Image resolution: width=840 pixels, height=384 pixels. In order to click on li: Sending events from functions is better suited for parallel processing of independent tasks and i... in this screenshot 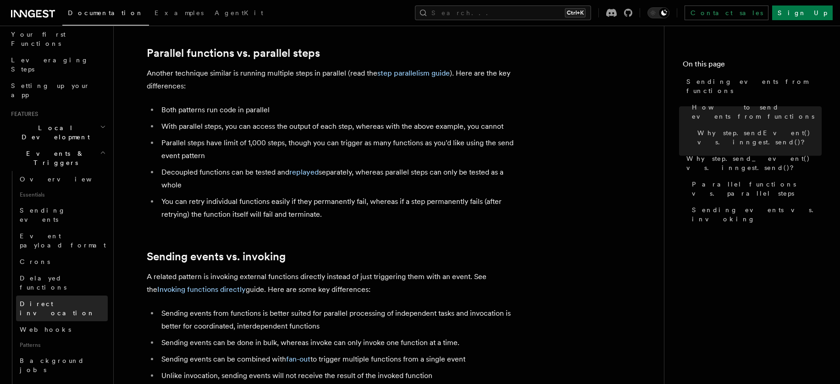, I will do `click(336, 320)`.